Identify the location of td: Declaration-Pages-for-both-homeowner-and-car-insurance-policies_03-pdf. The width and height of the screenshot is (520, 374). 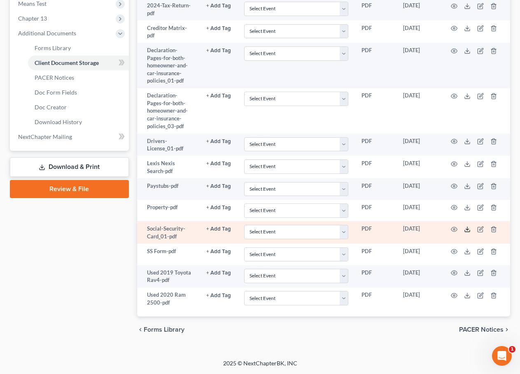
(168, 111).